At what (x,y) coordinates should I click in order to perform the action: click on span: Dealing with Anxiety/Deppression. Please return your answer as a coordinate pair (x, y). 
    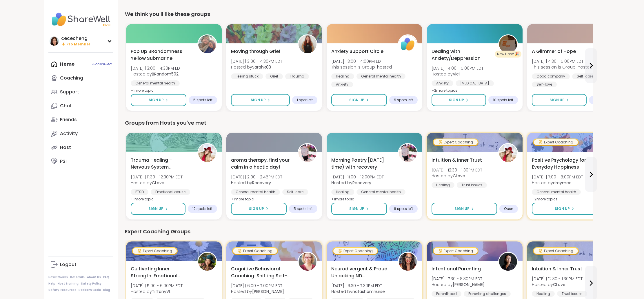
    Looking at the image, I should click on (462, 55).